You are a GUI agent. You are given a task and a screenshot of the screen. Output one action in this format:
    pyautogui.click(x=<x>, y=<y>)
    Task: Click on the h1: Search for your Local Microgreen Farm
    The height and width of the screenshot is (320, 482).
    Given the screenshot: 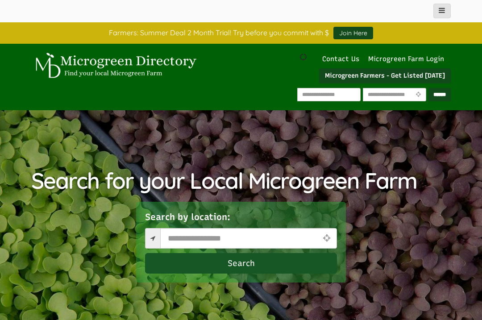 What is the action you would take?
    pyautogui.click(x=241, y=180)
    